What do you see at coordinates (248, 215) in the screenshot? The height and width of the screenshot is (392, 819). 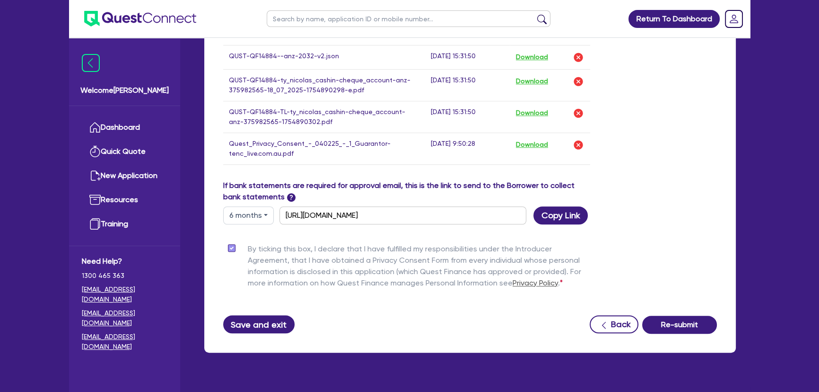 I see `button: Dropdown toggle` at bounding box center [248, 215].